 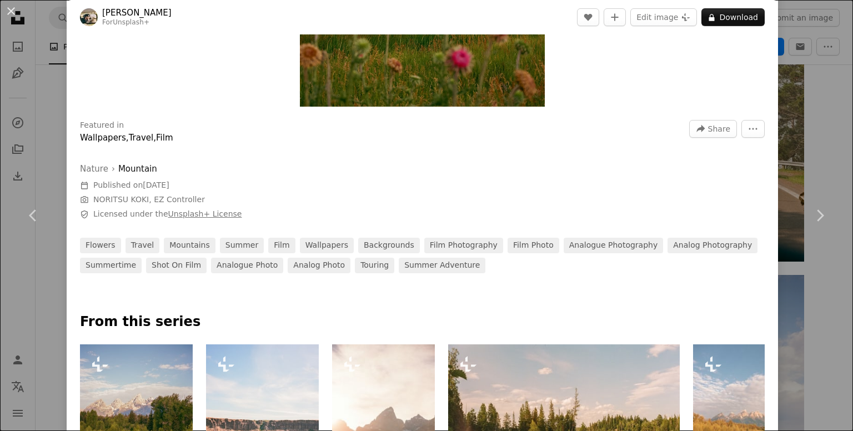 What do you see at coordinates (176, 265) in the screenshot?
I see `a: shot on film` at bounding box center [176, 265].